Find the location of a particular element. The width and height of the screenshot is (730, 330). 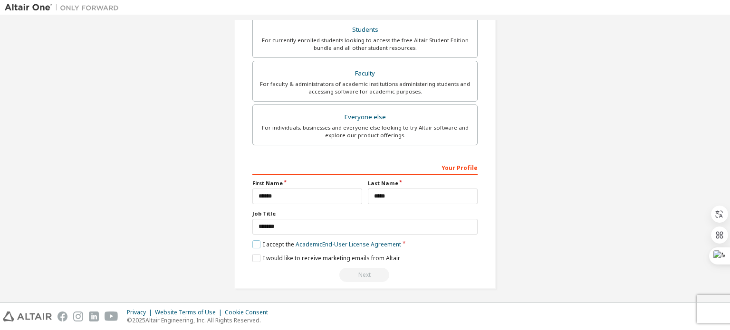

div: Everyone else is located at coordinates (365, 117).